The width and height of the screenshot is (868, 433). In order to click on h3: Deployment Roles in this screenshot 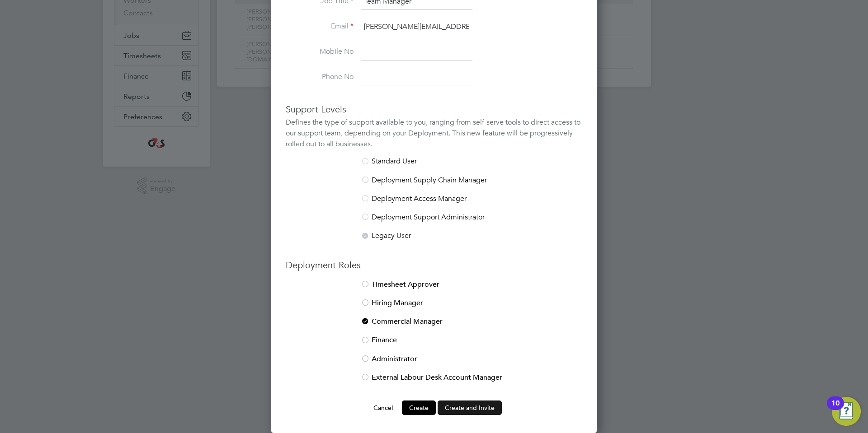, I will do `click(434, 266)`.